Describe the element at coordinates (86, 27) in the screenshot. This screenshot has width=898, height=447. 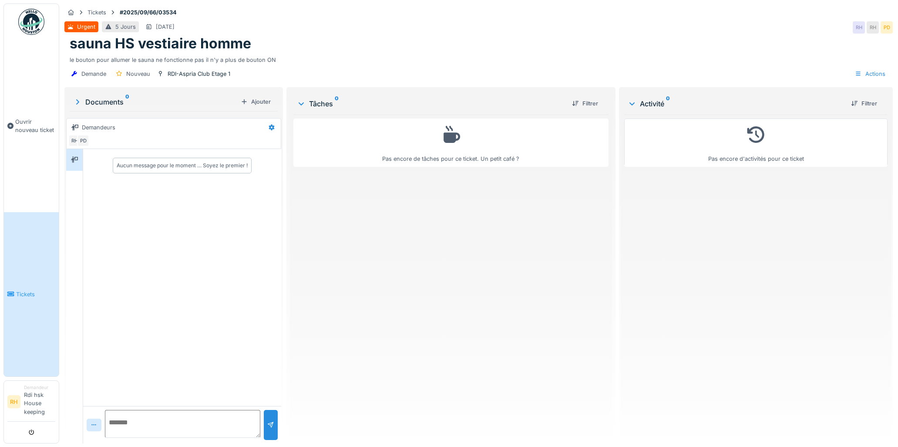
I see `div: Urgent` at that location.